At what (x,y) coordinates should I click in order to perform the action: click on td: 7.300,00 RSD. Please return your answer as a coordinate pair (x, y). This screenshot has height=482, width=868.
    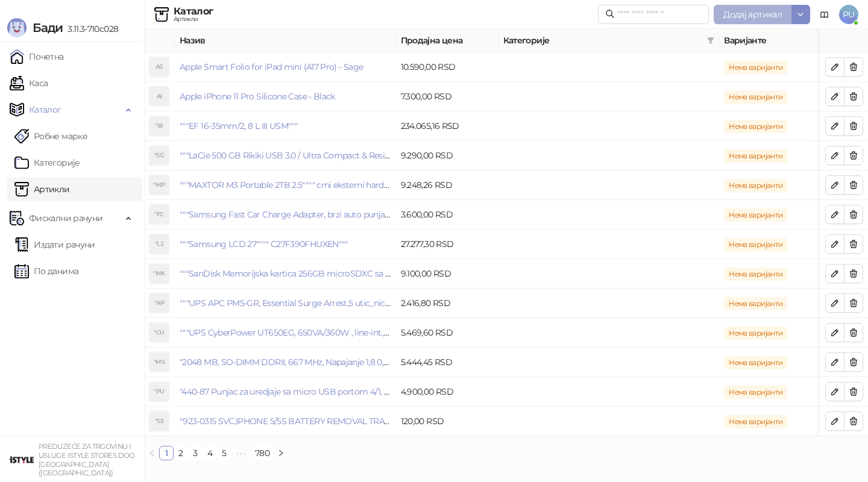
    Looking at the image, I should click on (447, 97).